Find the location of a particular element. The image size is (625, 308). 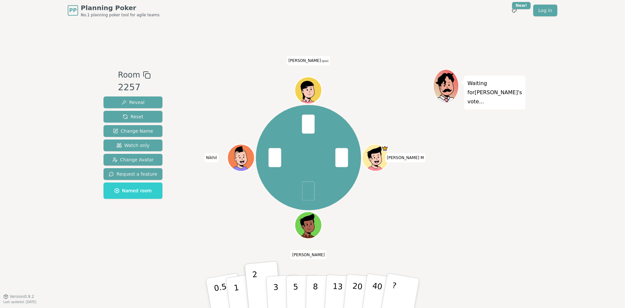

button: Reset is located at coordinates (133, 117).